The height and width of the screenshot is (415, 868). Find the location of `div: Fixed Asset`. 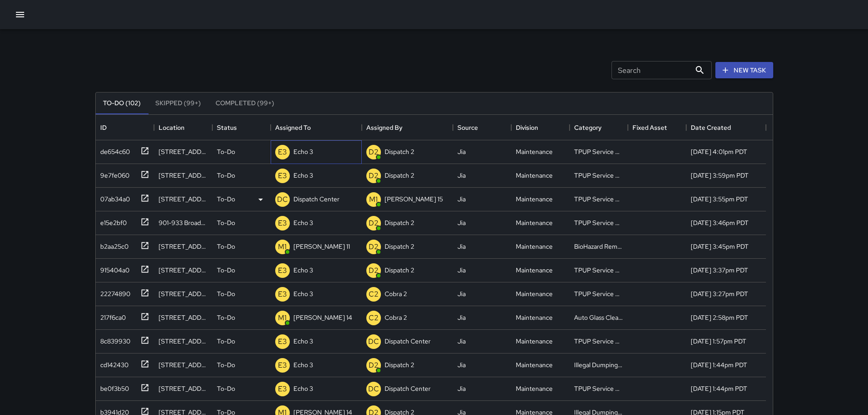

div: Fixed Asset is located at coordinates (657, 127).